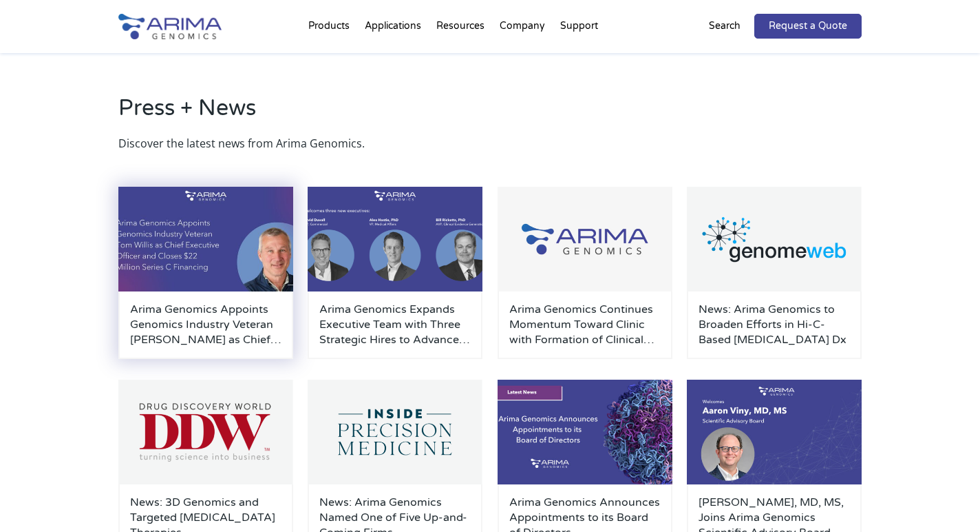  Describe the element at coordinates (170, 26) in the screenshot. I see `img: Arima-Genomics-logo` at that location.